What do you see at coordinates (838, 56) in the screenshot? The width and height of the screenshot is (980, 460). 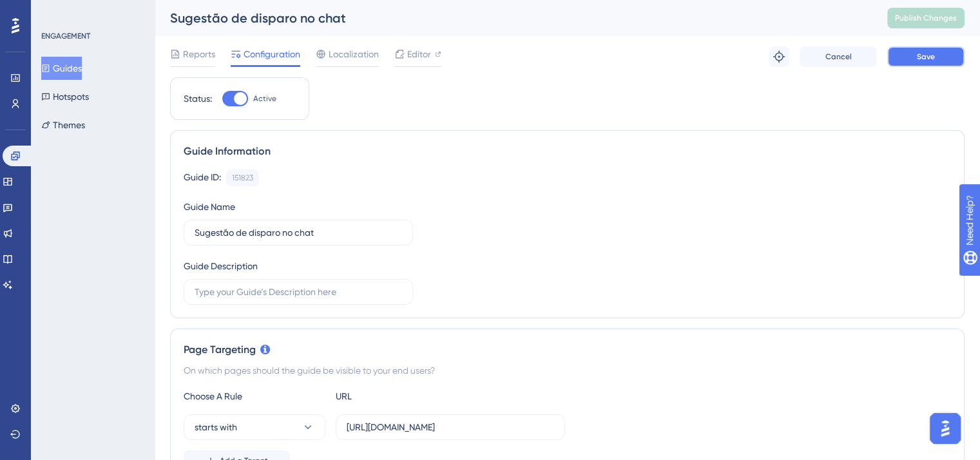 I see `button: Cancel` at bounding box center [838, 56].